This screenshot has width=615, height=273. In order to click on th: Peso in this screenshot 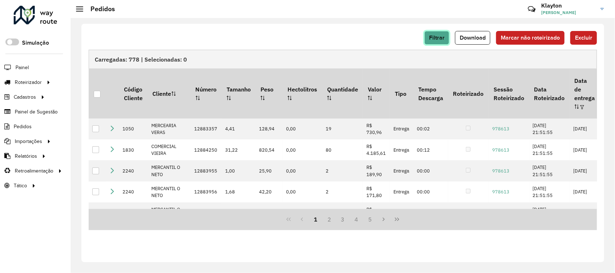, I will do `click(269, 93)`.